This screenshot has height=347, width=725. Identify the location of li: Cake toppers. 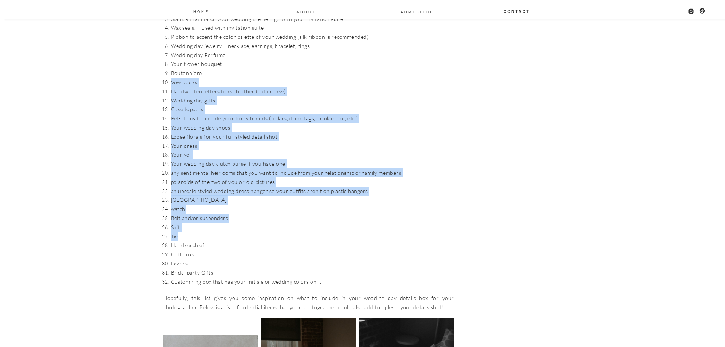
(312, 109).